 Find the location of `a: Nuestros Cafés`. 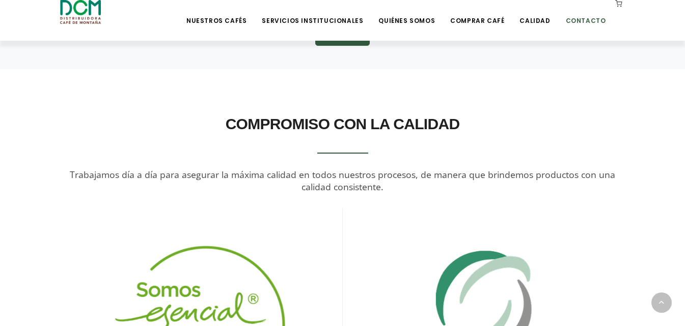

a: Nuestros Cafés is located at coordinates (216, 13).